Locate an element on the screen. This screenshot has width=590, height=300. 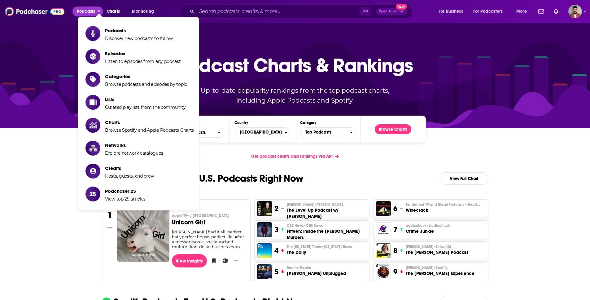
p: CBS News • CBS News is located at coordinates (327, 226).